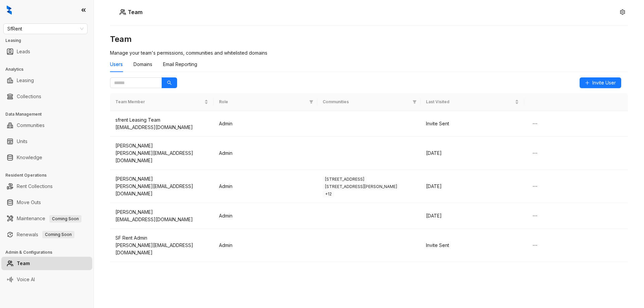  I want to click on span: Last Visited, so click(470, 102).